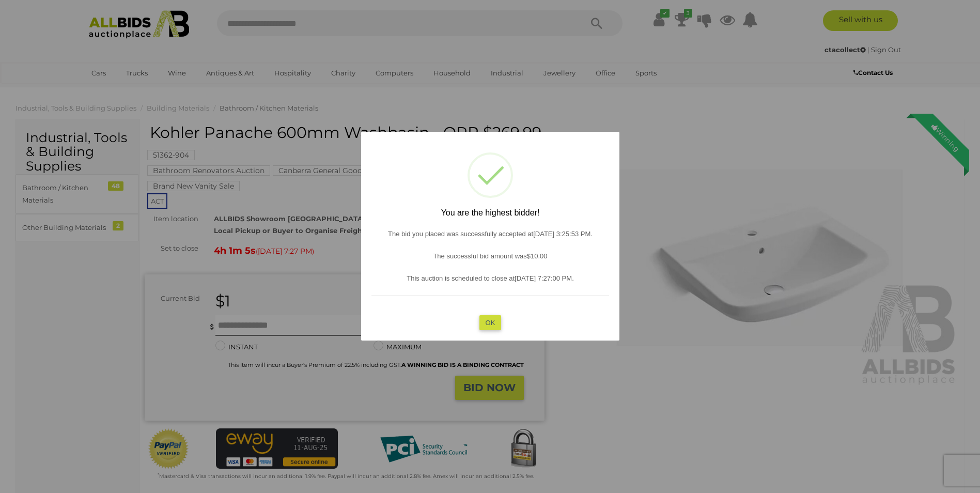  I want to click on span: $10.00, so click(537, 255).